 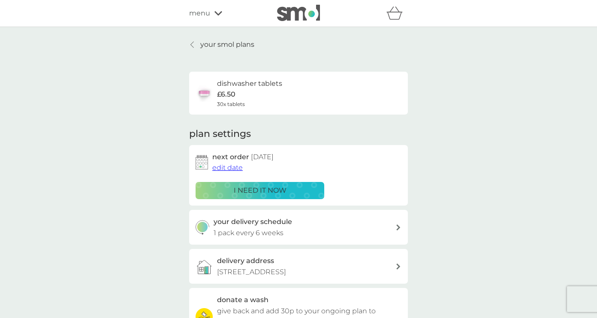 I want to click on h2: next order, so click(x=243, y=157).